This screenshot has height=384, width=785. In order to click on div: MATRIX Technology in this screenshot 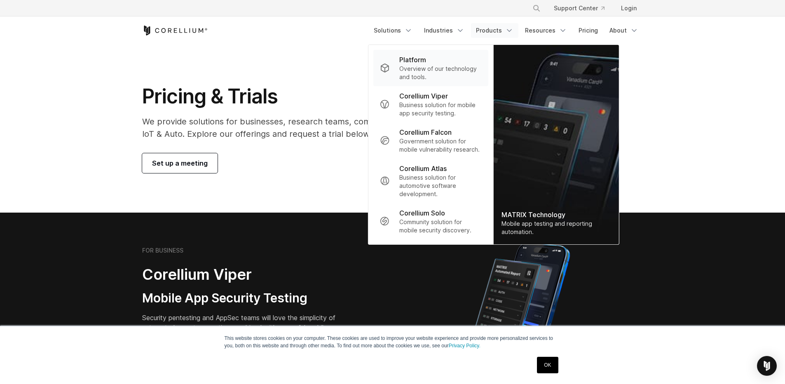, I will do `click(556, 215)`.